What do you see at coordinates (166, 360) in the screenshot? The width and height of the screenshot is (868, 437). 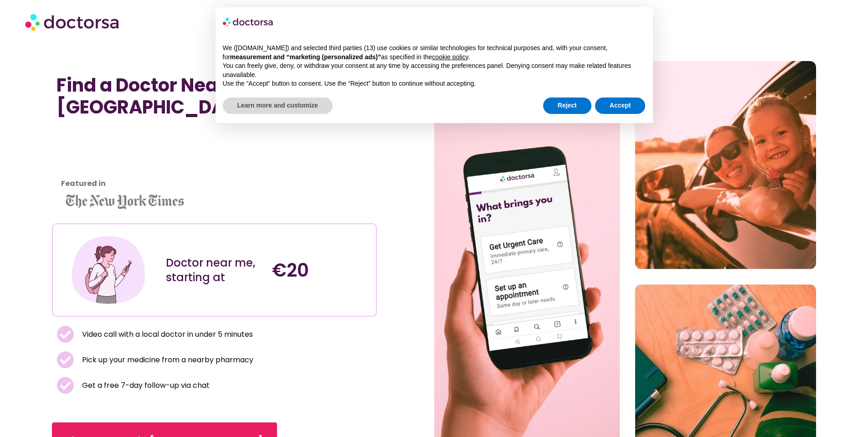 I see `span: Pick up your medicine from a nearby pharmacy` at bounding box center [166, 360].